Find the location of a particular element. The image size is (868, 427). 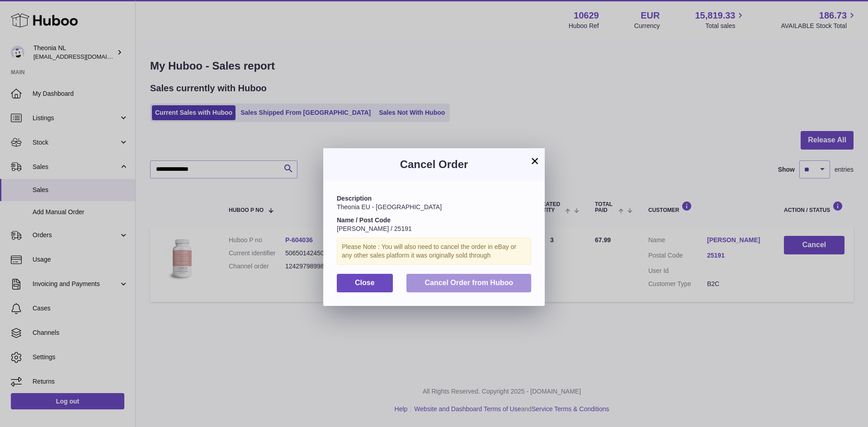

button: Close is located at coordinates (365, 283).